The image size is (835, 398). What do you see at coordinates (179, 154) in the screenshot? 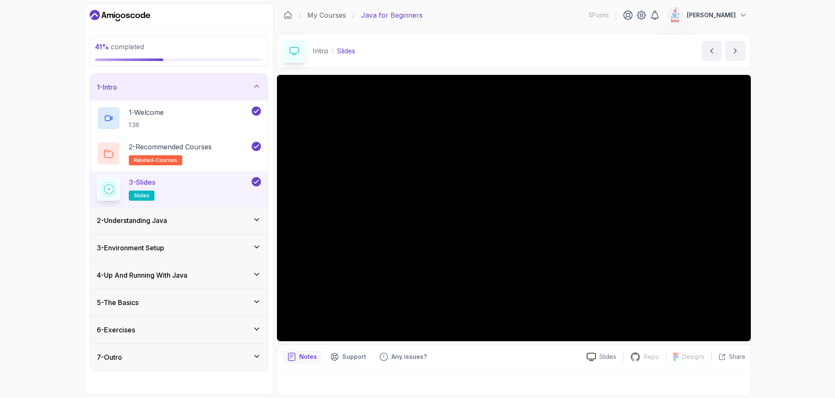
I see `button: 2-Recommended Coursesrelated-courses` at bounding box center [179, 154].